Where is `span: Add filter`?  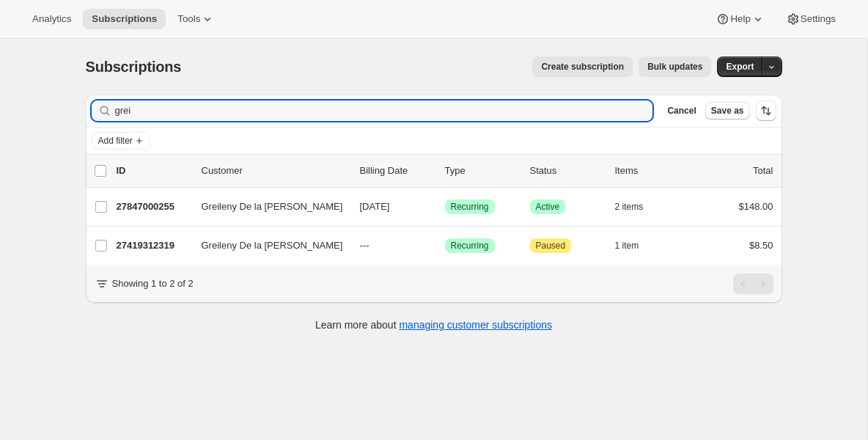 span: Add filter is located at coordinates (115, 140).